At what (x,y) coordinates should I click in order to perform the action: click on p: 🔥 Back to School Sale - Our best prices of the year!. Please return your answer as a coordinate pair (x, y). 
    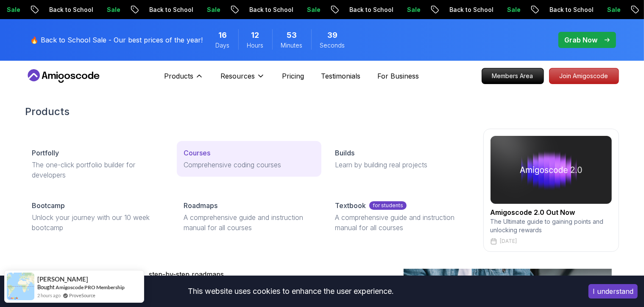
    Looking at the image, I should click on (116, 40).